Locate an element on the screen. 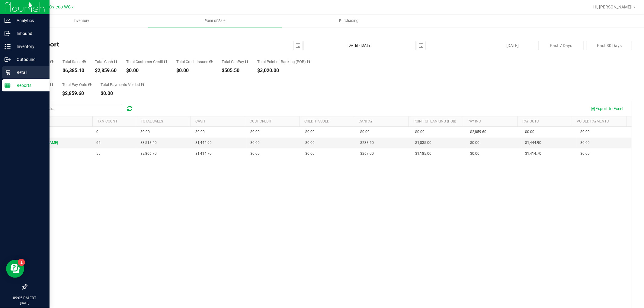 Image resolution: width=644 pixels, height=308 pixels. div: Total Pay-Outs is located at coordinates (77, 85).